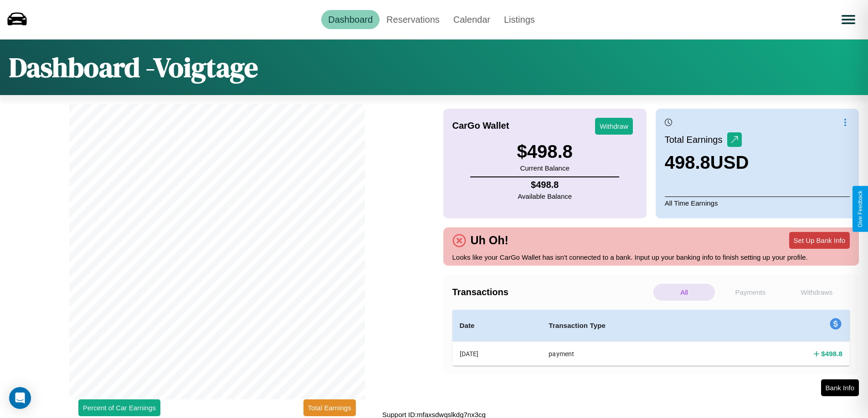 The image size is (868, 418). Describe the element at coordinates (481, 126) in the screenshot. I see `h4: CarGo Wallet` at that location.